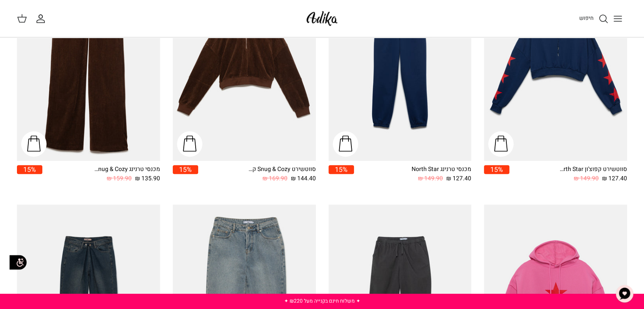  What do you see at coordinates (42, 19) in the screenshot?
I see `a: החשבון שלי` at bounding box center [42, 19].